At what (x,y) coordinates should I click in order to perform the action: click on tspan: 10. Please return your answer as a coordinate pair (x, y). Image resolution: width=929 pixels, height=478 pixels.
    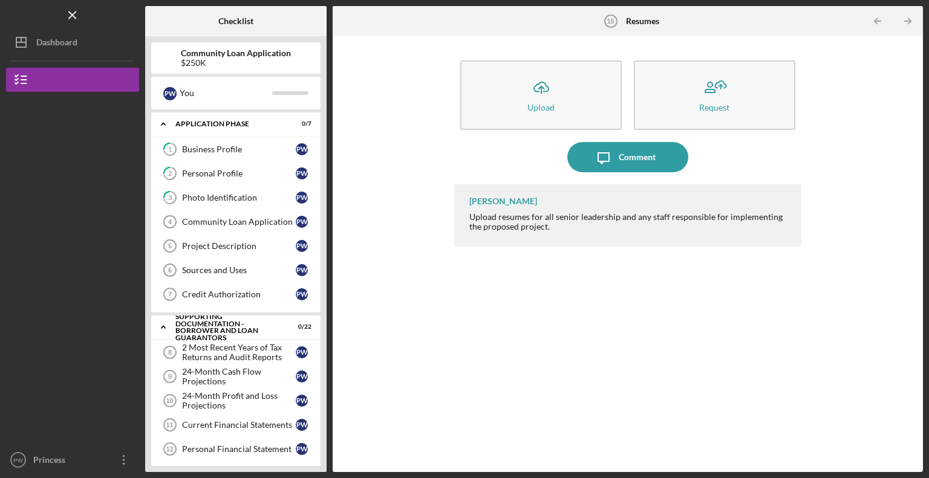
    Looking at the image, I should click on (169, 401).